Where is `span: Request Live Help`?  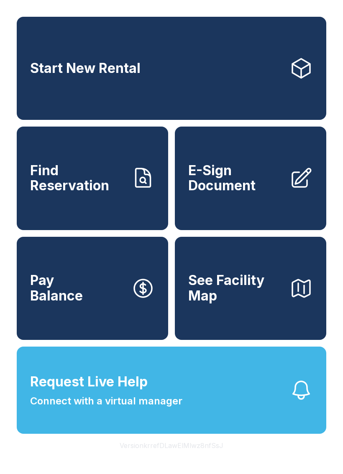
span: Request Live Help is located at coordinates (89, 381).